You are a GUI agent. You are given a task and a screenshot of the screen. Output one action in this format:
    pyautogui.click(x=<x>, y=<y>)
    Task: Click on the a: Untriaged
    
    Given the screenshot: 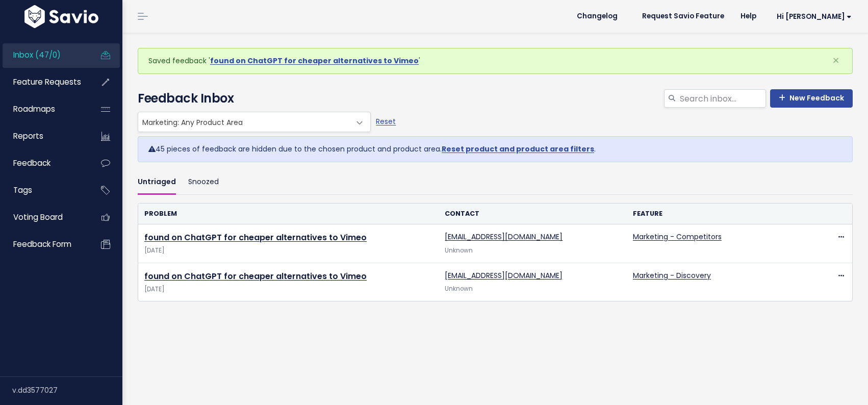 What is the action you would take?
    pyautogui.click(x=157, y=182)
    